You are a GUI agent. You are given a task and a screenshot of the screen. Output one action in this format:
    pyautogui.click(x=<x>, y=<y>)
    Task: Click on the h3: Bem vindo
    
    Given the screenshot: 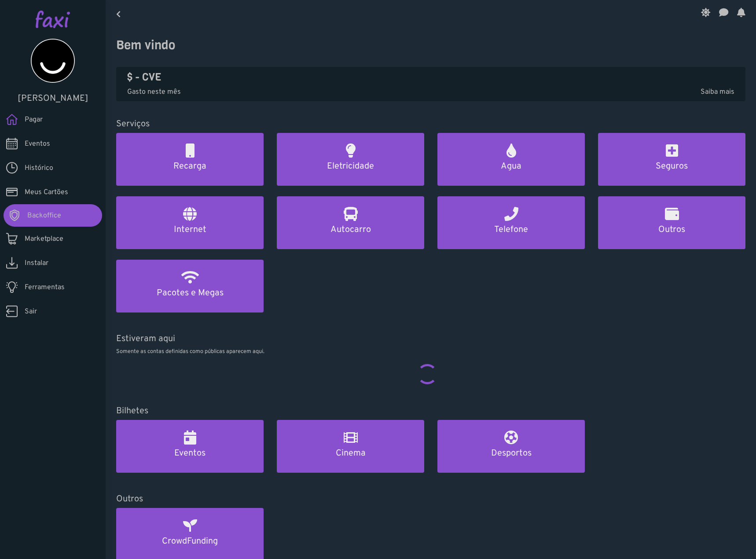 What is the action you would take?
    pyautogui.click(x=431, y=45)
    